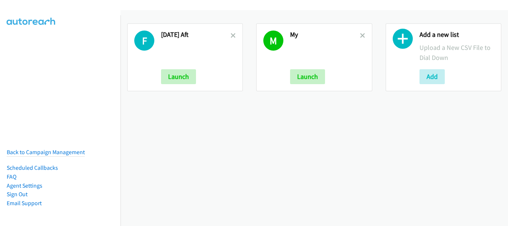 The image size is (508, 226). I want to click on a: Scheduled Callbacks, so click(32, 167).